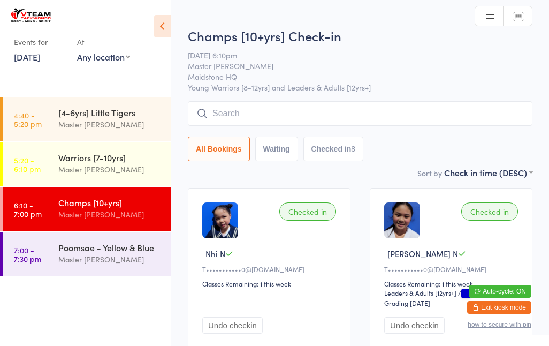 The image size is (549, 346). What do you see at coordinates (402, 220) in the screenshot?
I see `img: image1686043650.png` at bounding box center [402, 220].